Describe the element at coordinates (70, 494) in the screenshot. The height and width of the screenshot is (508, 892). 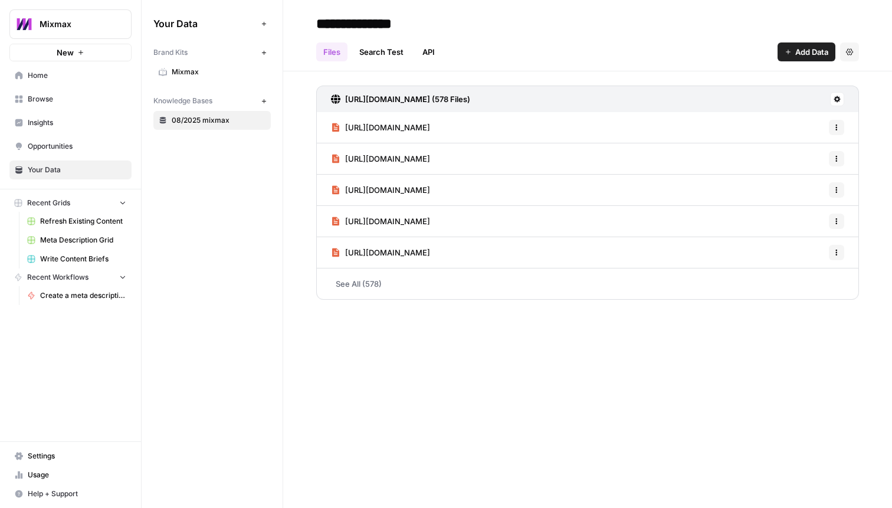
I see `button: Help + Support` at that location.